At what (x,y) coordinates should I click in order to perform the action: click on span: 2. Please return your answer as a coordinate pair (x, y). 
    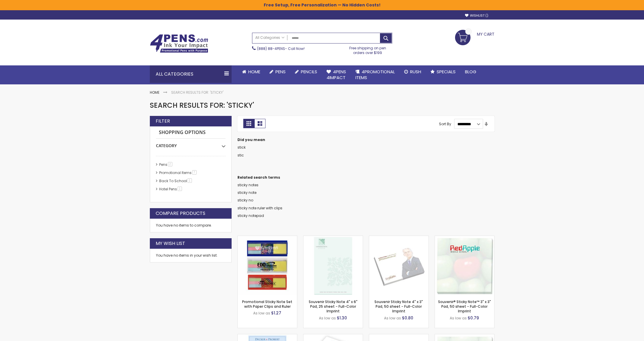
    Looking at the image, I should click on (170, 164).